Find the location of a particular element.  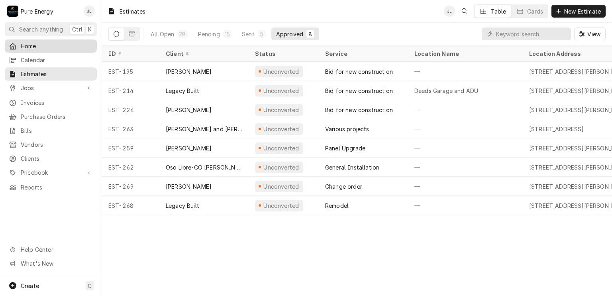

span: Search anything is located at coordinates (41, 29).